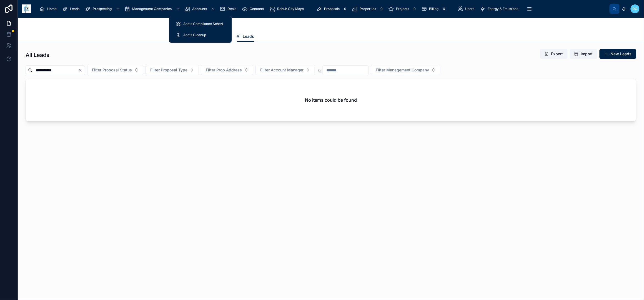  I want to click on span: Filter Proposal Type, so click(169, 70).